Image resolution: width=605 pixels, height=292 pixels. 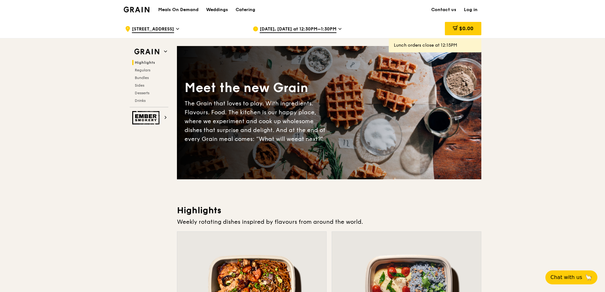 What do you see at coordinates (572, 277) in the screenshot?
I see `button: Chat with us🦙` at bounding box center [572, 277].